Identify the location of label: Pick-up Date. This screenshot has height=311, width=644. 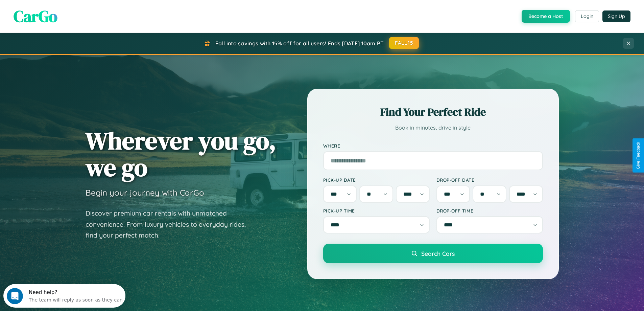
(376, 180).